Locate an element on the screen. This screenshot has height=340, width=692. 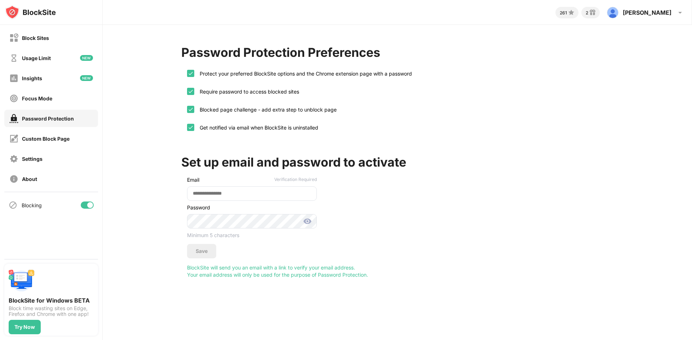
img: about-off.svg is located at coordinates (14, 179).